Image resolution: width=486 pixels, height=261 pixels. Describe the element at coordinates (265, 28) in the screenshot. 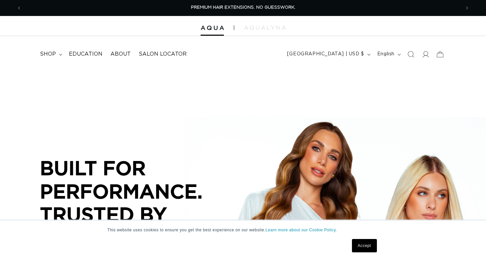

I see `img: aqualyna.com` at that location.